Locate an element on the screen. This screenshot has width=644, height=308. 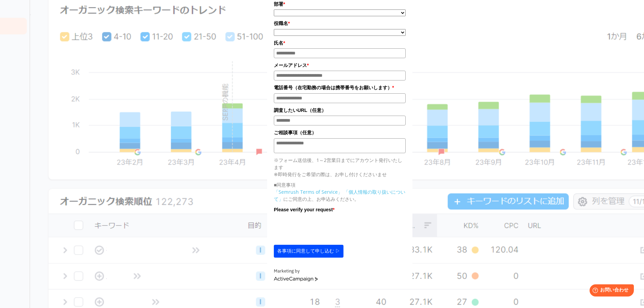
label: ご相談事項（任意） is located at coordinates (340, 132).